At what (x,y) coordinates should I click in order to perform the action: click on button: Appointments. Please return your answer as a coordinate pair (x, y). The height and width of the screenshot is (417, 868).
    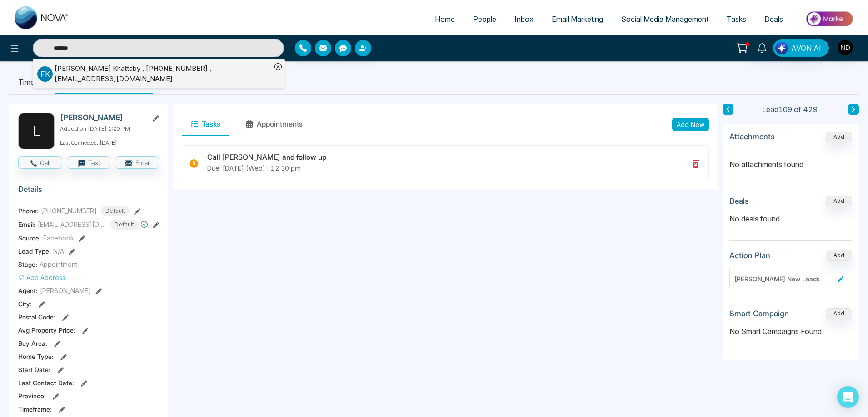
    Looking at the image, I should click on (274, 124).